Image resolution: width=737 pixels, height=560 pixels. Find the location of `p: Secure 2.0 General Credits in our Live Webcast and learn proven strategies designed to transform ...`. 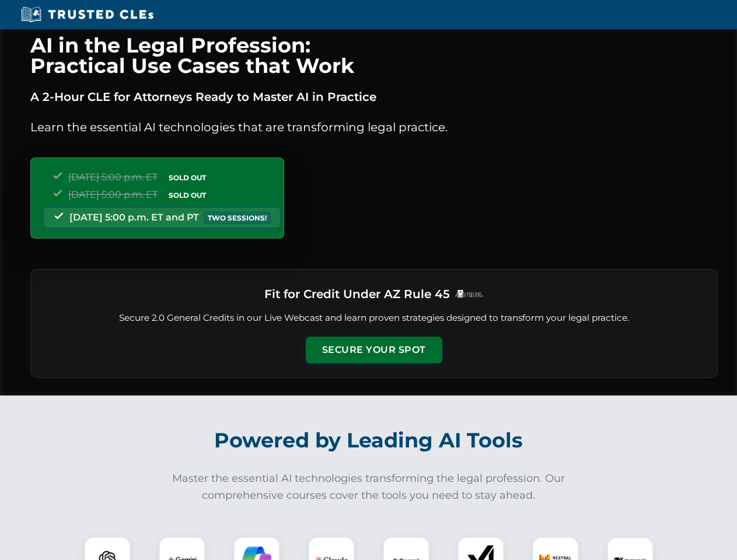

p: Secure 2.0 General Credits in our Live Webcast and learn proven strategies designed to transform ... is located at coordinates (374, 318).